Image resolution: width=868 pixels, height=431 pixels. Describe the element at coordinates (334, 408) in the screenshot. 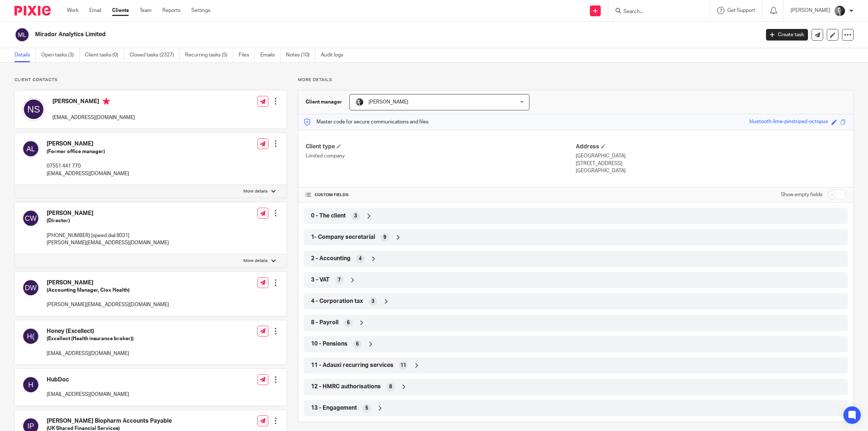

I see `span: 13 - Engagement` at that location.